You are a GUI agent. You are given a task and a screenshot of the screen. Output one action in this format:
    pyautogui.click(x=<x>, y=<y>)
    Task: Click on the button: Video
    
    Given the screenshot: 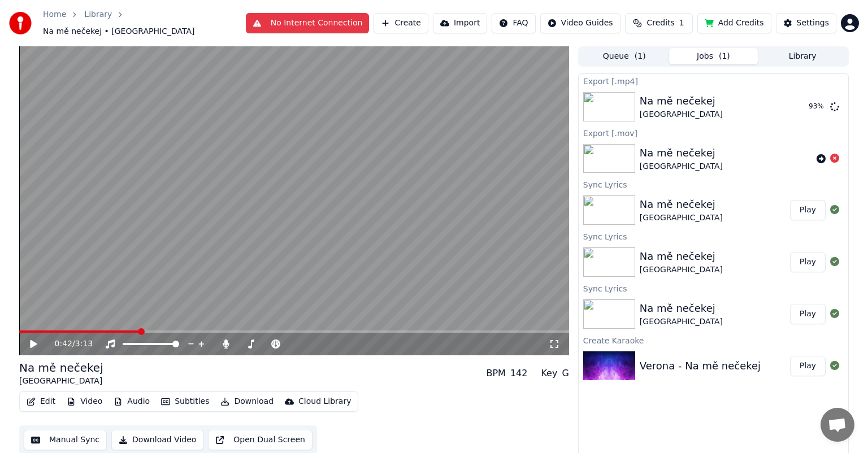 What is the action you would take?
    pyautogui.click(x=84, y=401)
    